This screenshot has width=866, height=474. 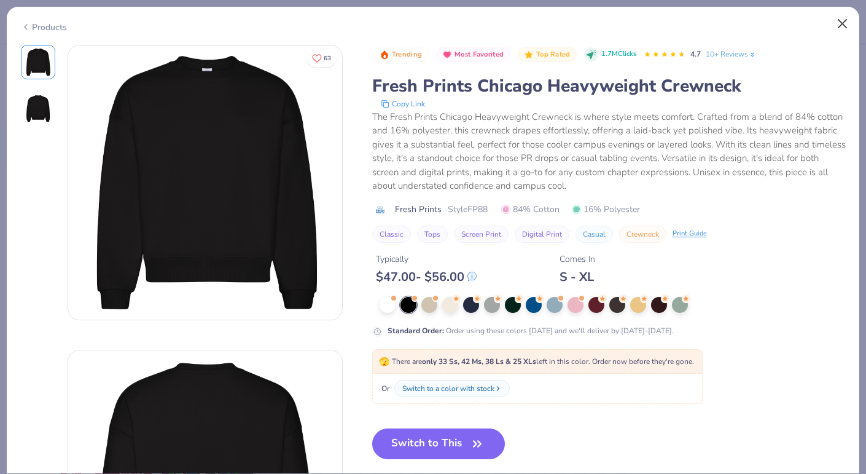 What do you see at coordinates (448, 388) in the screenshot?
I see `div: Switch to a color with stock` at bounding box center [448, 388].